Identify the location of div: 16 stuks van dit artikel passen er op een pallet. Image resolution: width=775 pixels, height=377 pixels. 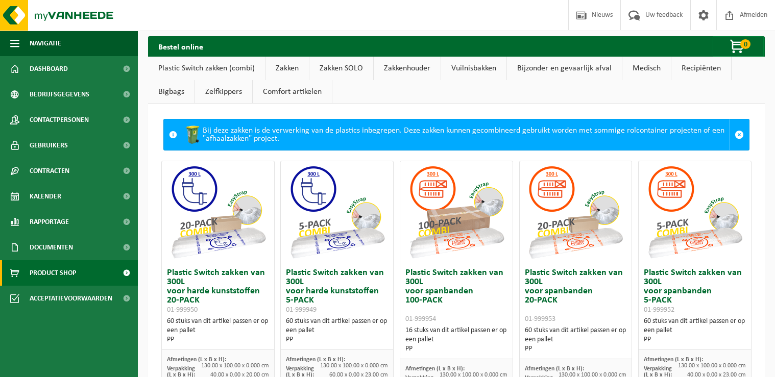
(456, 340).